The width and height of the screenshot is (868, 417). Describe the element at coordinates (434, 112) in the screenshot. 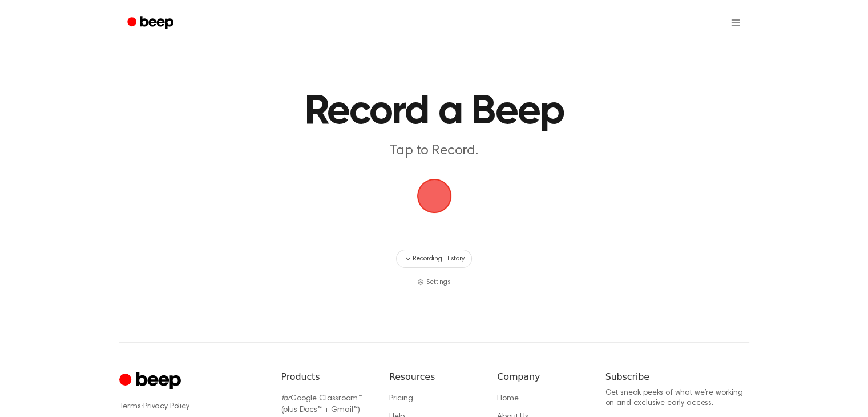

I see `h1: Record a Beep` at that location.